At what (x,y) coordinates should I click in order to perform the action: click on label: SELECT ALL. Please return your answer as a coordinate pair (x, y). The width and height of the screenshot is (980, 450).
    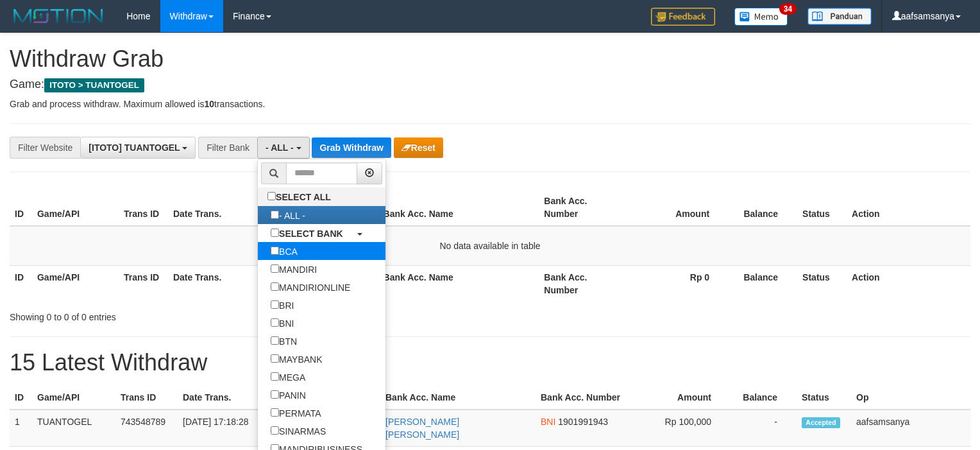
    Looking at the image, I should click on (300, 196).